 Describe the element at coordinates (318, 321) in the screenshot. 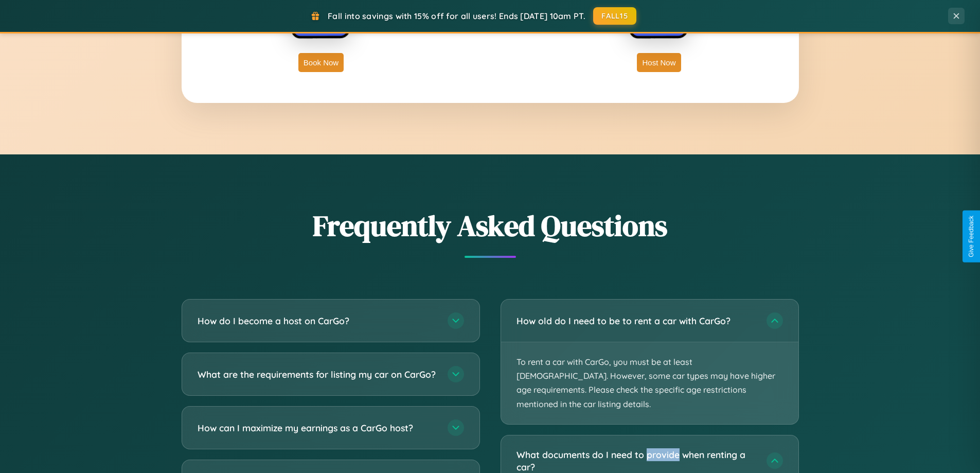

I see `h3: How do I become a host on CarGo?` at that location.